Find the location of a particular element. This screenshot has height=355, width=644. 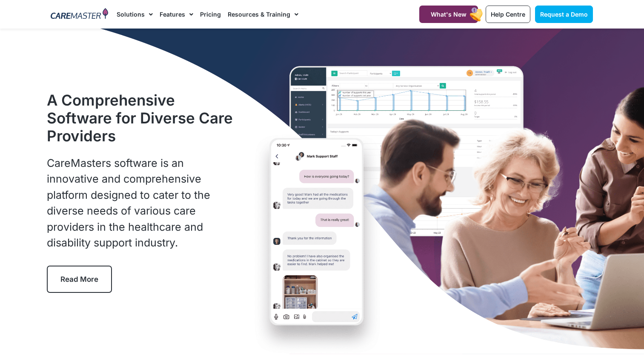

img: CareMaster Logo is located at coordinates (79, 14).